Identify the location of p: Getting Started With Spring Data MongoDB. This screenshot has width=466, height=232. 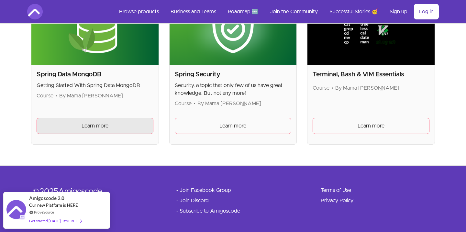
(95, 86).